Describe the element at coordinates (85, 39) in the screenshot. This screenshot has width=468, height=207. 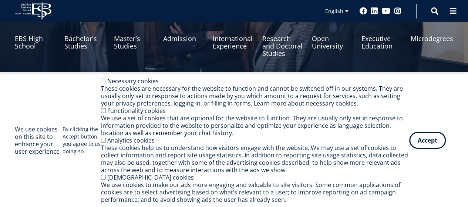
I see `a: Bachelor's Studies` at that location.